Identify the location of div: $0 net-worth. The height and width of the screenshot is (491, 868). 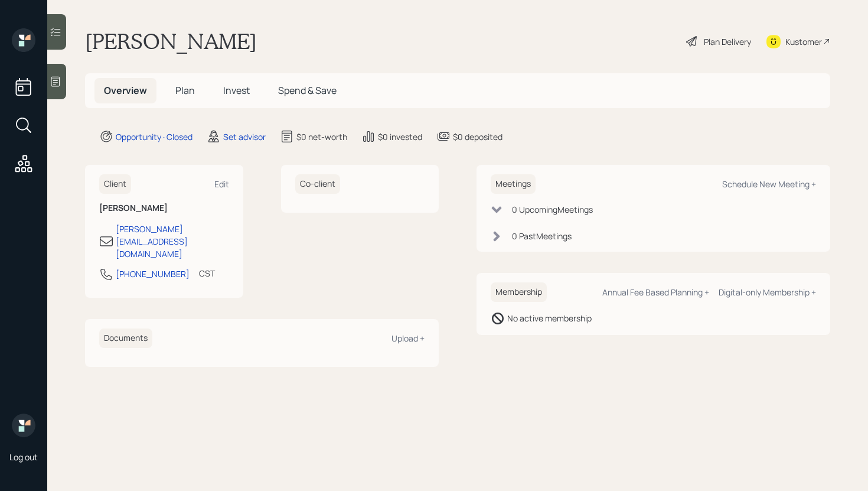
(322, 137).